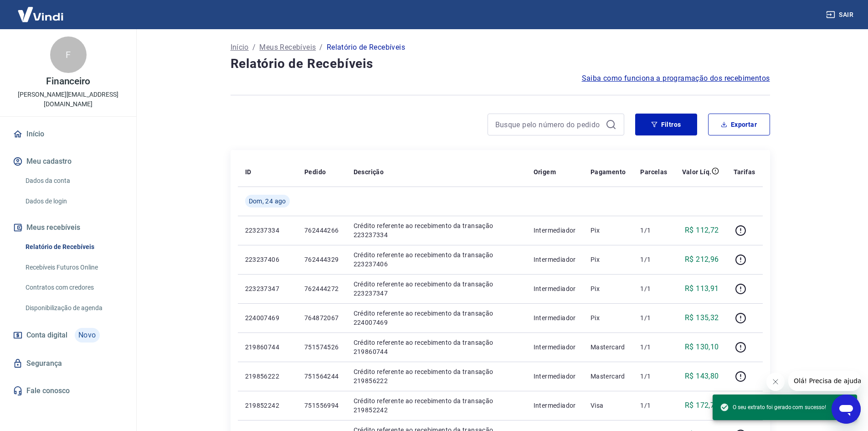 This screenshot has height=431, width=868. Describe the element at coordinates (841, 14) in the screenshot. I see `button: Sair` at that location.